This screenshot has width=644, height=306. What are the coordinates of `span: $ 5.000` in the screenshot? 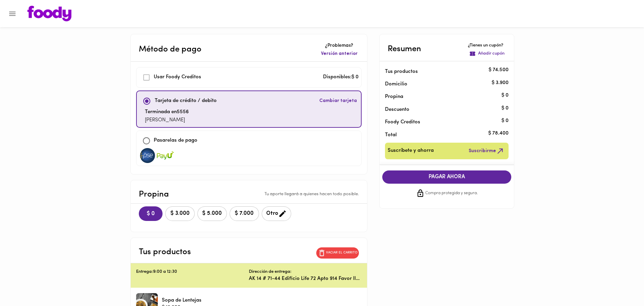 It's located at (212, 214).